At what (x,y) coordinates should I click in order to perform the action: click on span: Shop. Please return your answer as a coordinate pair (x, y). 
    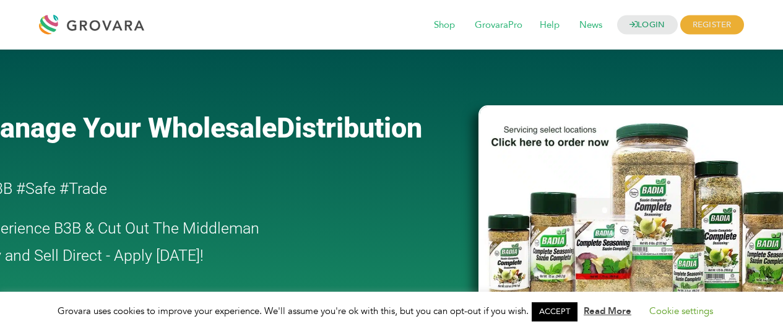
    Looking at the image, I should click on (445, 25).